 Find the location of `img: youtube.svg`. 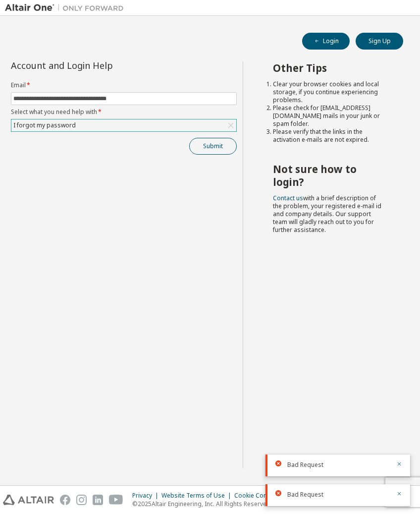

img: youtube.svg is located at coordinates (116, 499).